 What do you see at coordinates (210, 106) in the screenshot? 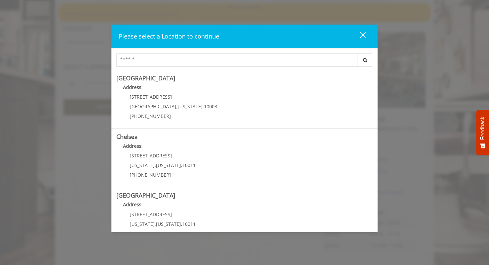
I see `span: 10003` at bounding box center [210, 106].